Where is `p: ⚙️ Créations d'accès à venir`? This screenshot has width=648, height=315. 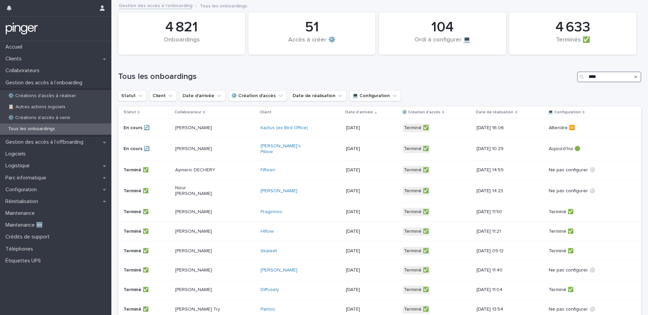
p: ⚙️ Créations d'accès à venir is located at coordinates (39, 118).